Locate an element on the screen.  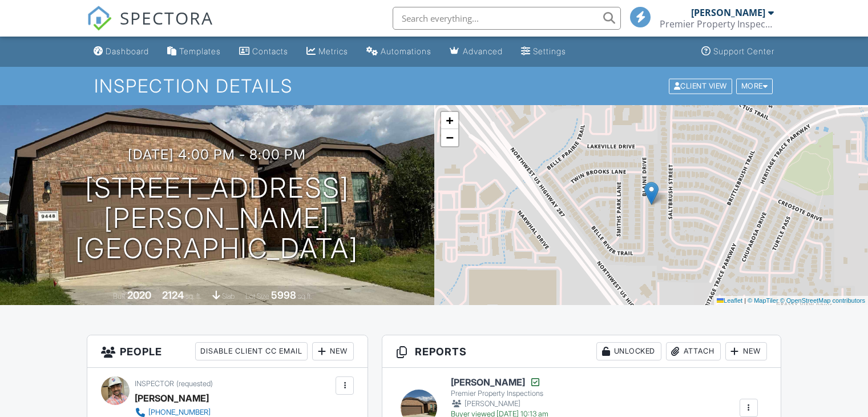
div: 2020 is located at coordinates (139, 295).